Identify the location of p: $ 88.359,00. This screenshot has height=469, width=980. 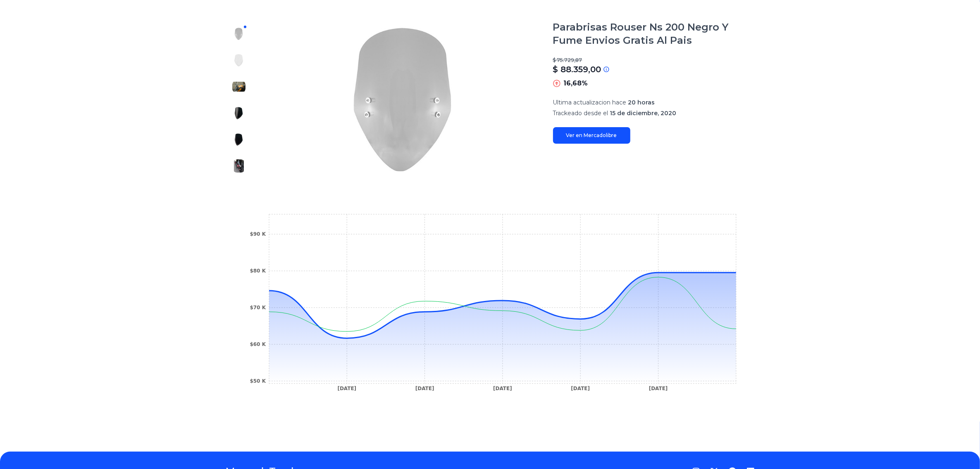
(577, 69).